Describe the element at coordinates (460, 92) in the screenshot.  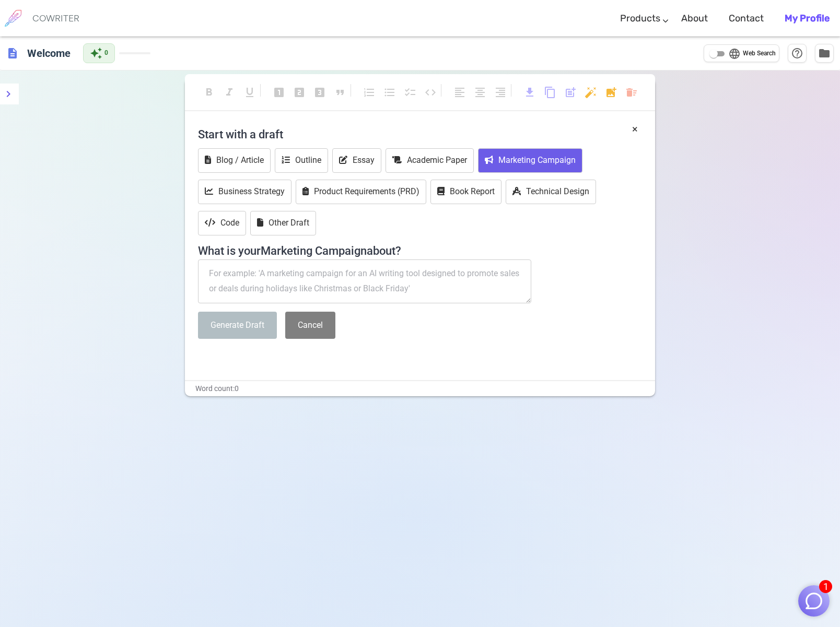
I see `span: format_align_left` at that location.